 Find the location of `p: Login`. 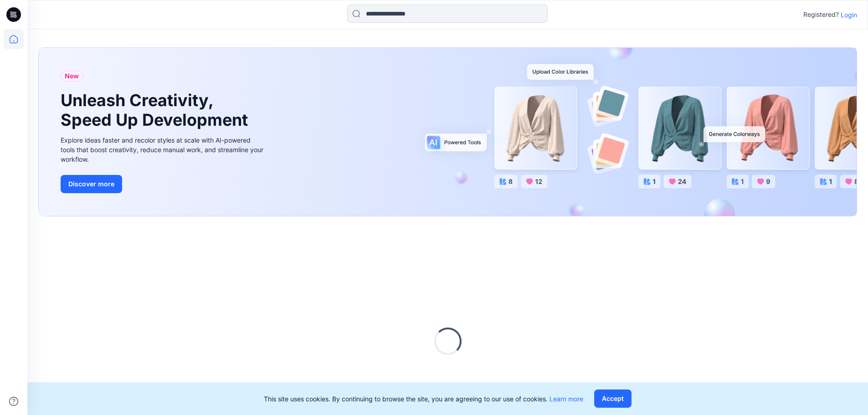

p: Login is located at coordinates (849, 14).